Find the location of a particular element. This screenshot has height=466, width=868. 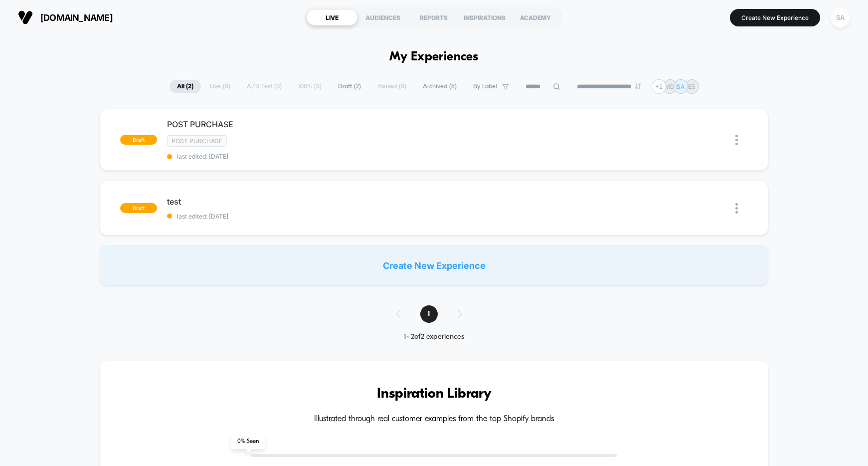

span: 0 % Seen is located at coordinates (248, 442).